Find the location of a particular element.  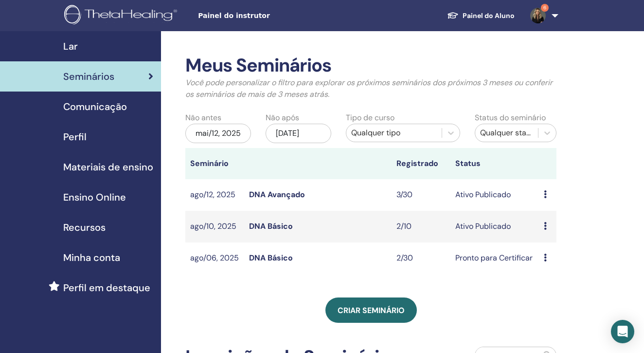

label: Não antes is located at coordinates (203, 118).